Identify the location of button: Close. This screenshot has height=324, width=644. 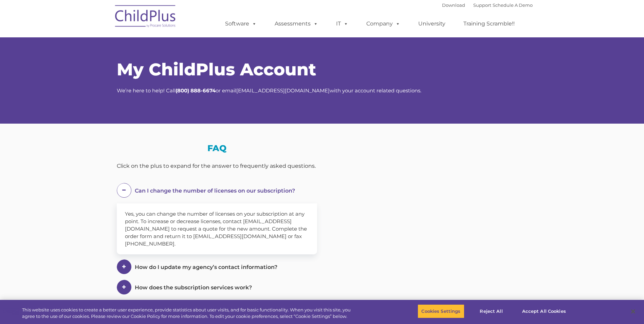
(634, 311).